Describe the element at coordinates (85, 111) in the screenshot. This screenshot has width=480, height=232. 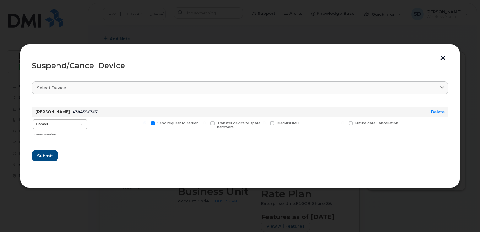
I see `span: 4384556307` at that location.